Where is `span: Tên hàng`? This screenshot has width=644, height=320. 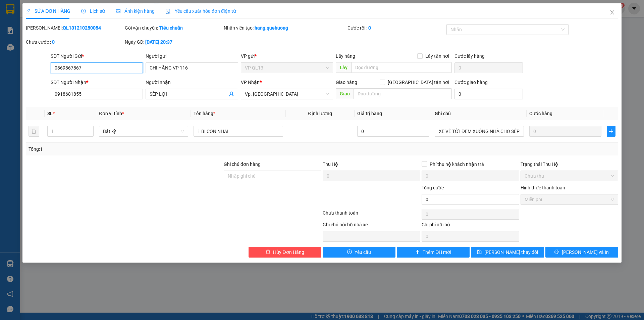 span: Tên hàng is located at coordinates (204, 114).